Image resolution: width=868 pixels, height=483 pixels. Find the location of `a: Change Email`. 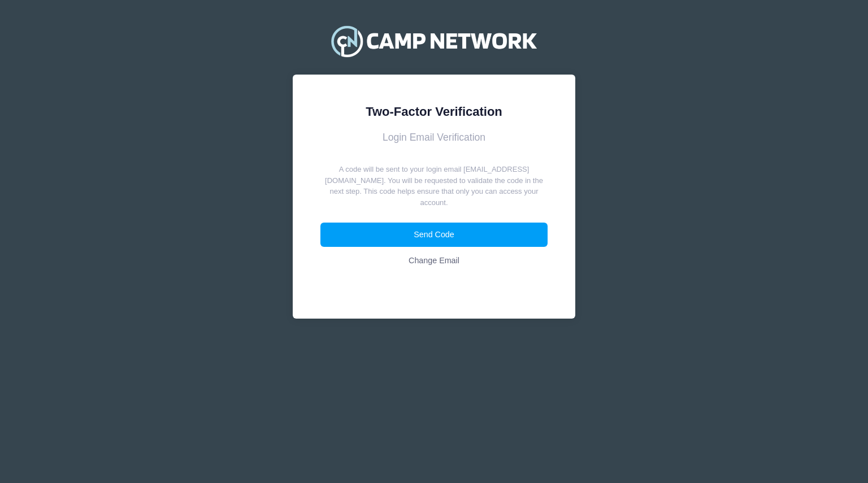

a: Change Email is located at coordinates (434, 260).